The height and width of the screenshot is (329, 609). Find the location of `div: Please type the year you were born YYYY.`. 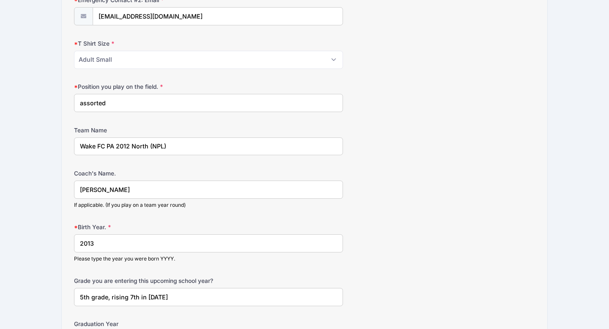

div: Please type the year you were born YYYY. is located at coordinates (208, 259).